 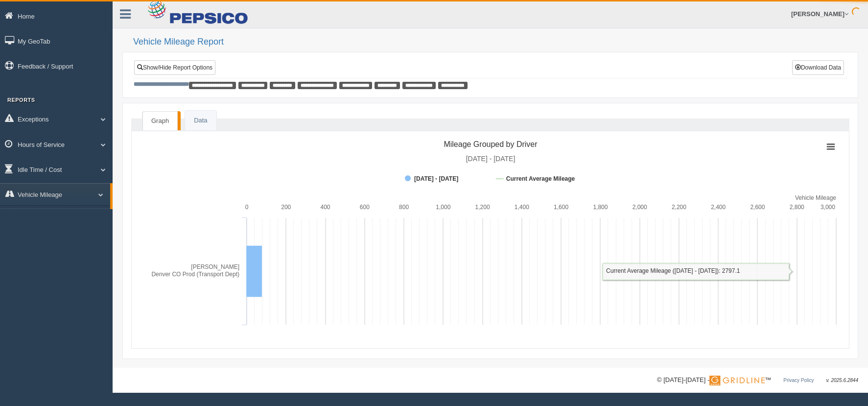 What do you see at coordinates (522, 207) in the screenshot?
I see `text: 1,400` at bounding box center [522, 207].